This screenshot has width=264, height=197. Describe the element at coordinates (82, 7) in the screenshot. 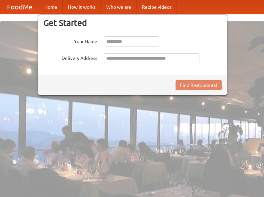

I see `a: How it works` at that location.